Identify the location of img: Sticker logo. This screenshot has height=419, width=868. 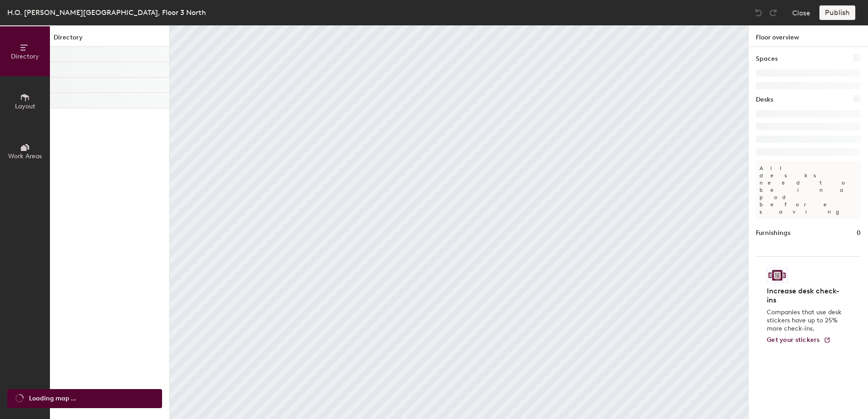
(777, 275).